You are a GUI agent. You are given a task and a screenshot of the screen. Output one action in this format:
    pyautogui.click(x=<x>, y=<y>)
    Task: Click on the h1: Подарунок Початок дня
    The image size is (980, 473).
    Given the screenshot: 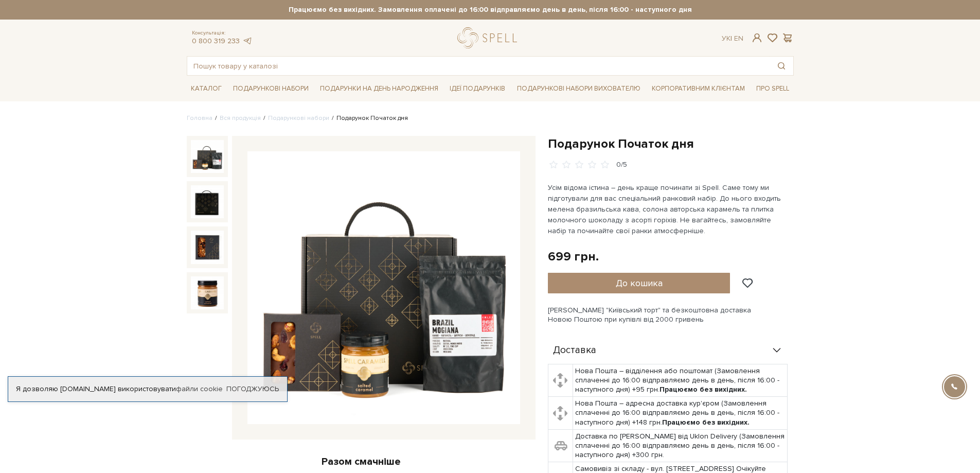 What is the action you would take?
    pyautogui.click(x=671, y=144)
    